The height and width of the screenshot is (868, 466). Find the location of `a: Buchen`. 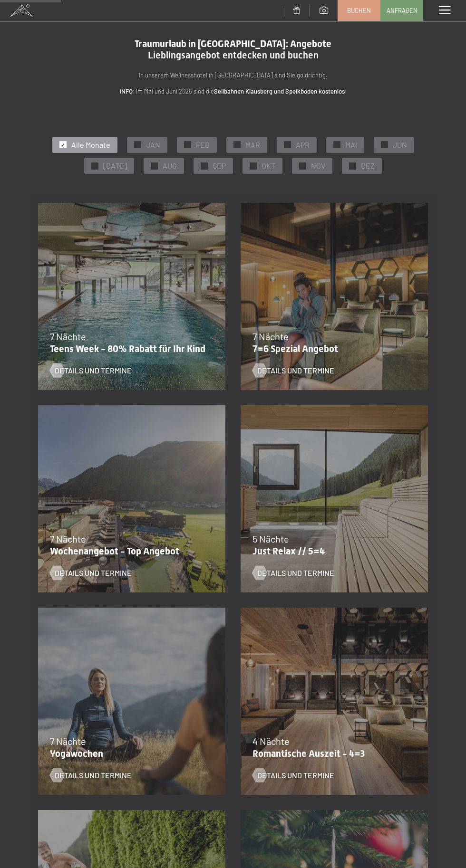

a: Buchen is located at coordinates (359, 11).